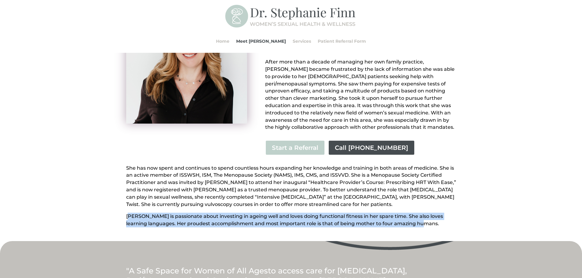  Describe the element at coordinates (295, 148) in the screenshot. I see `a: Start a Referral` at that location.